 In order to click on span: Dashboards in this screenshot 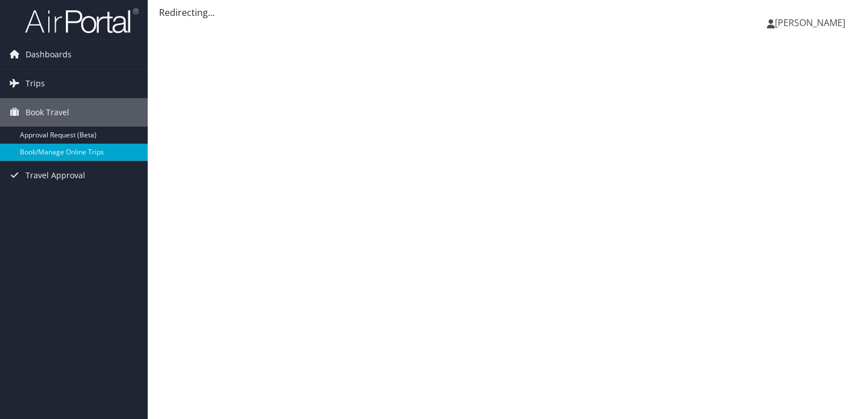, I will do `click(49, 54)`.